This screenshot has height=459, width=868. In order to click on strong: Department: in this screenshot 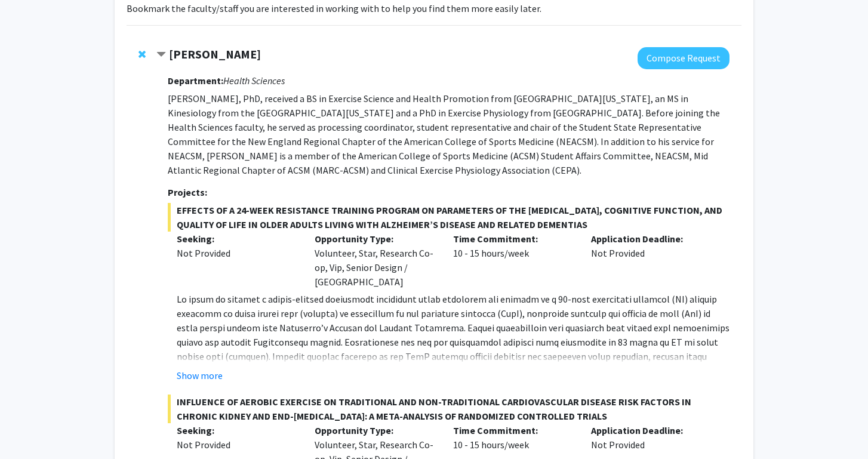, I will do `click(195, 81)`.